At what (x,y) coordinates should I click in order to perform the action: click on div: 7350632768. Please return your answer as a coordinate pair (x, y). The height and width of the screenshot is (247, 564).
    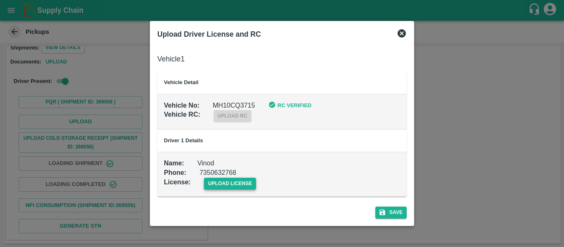
    Looking at the image, I should click on (211, 166).